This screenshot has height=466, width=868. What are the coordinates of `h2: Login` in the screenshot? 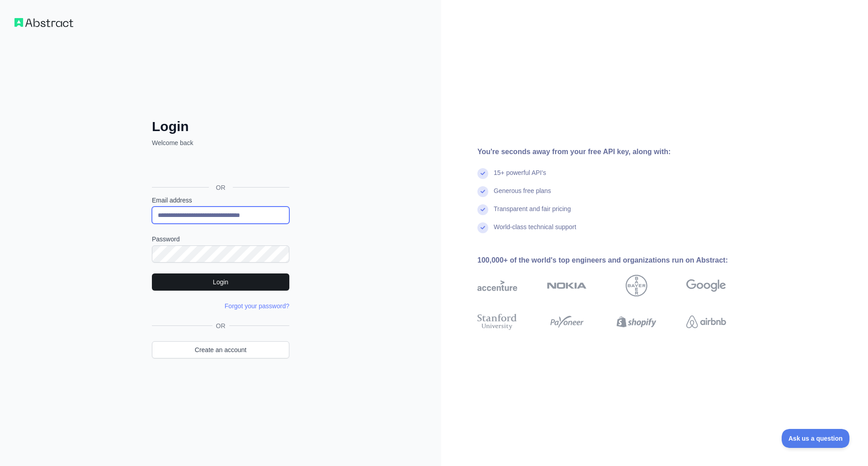 It's located at (221, 126).